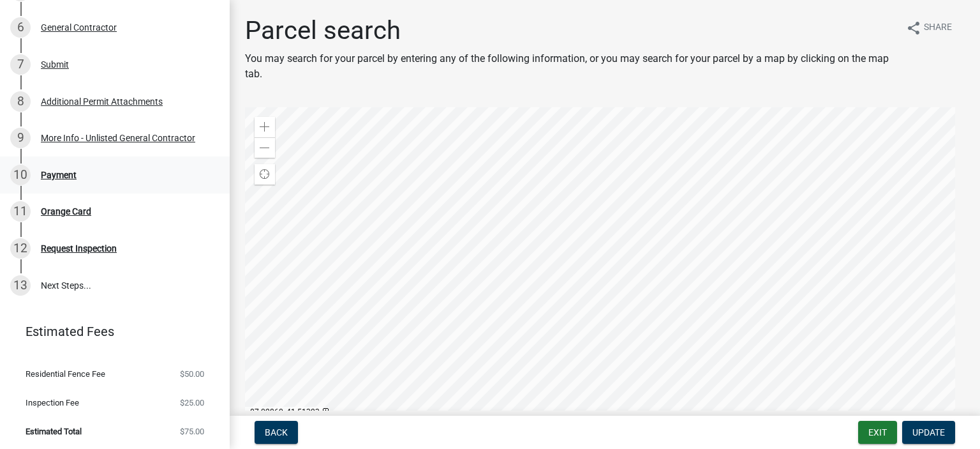 This screenshot has height=449, width=980. What do you see at coordinates (192, 373) in the screenshot?
I see `span: $50.00` at bounding box center [192, 373].